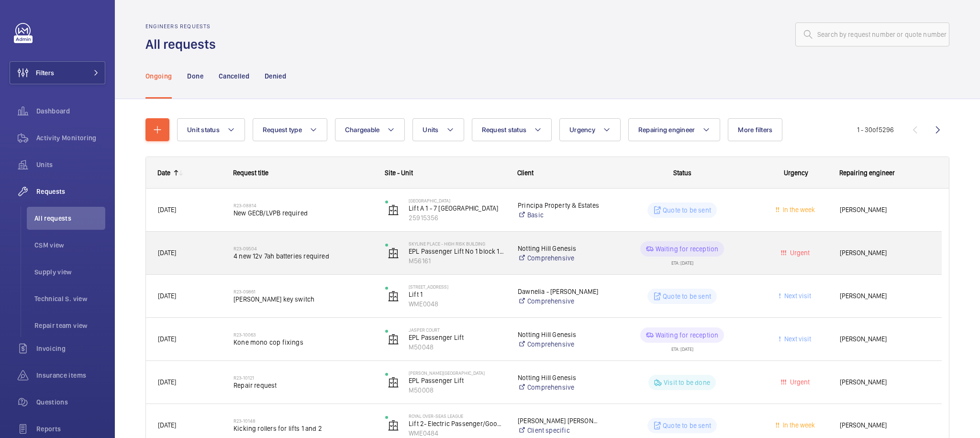  I want to click on p: 25915356, so click(457, 218).